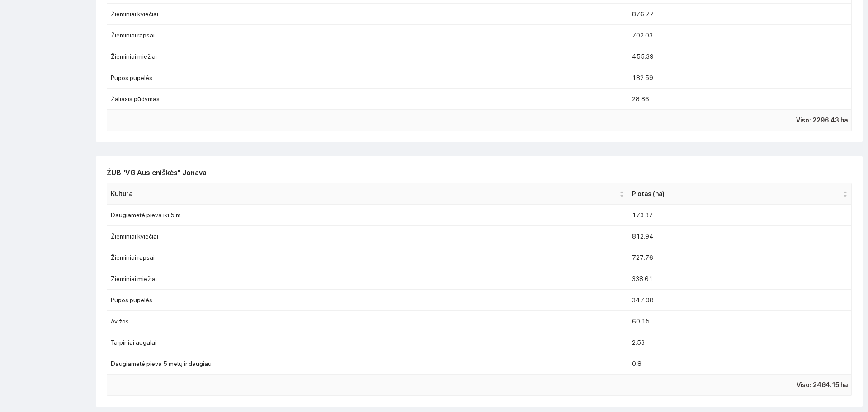  Describe the element at coordinates (740, 99) in the screenshot. I see `td: 28.86` at that location.